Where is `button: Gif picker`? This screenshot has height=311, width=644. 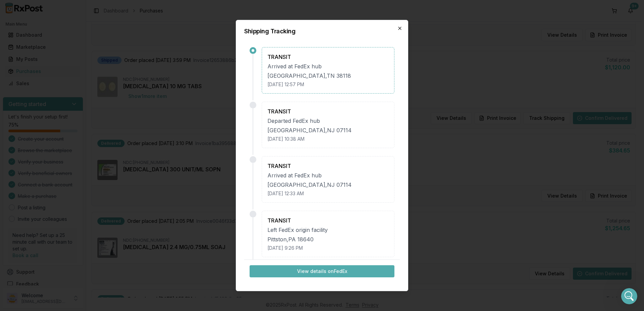 button: Gif picker is located at coordinates (24, 223).